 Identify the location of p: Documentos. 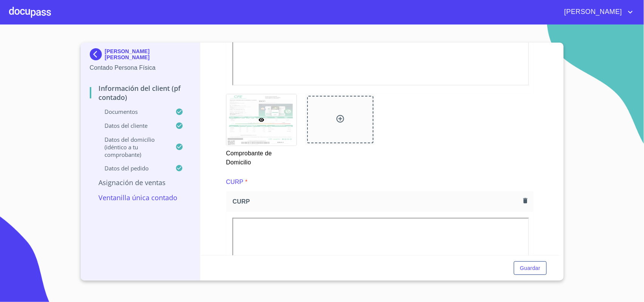
(133, 111).